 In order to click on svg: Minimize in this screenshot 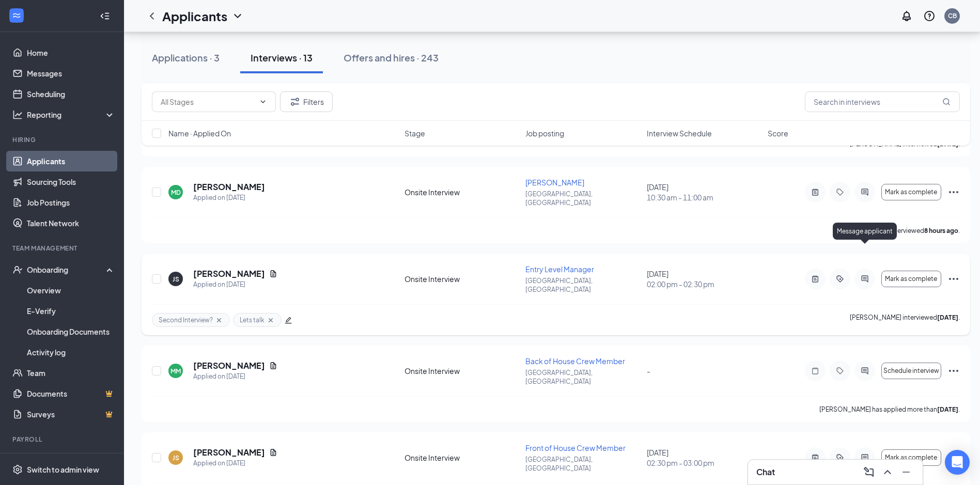, I will do `click(906, 472)`.